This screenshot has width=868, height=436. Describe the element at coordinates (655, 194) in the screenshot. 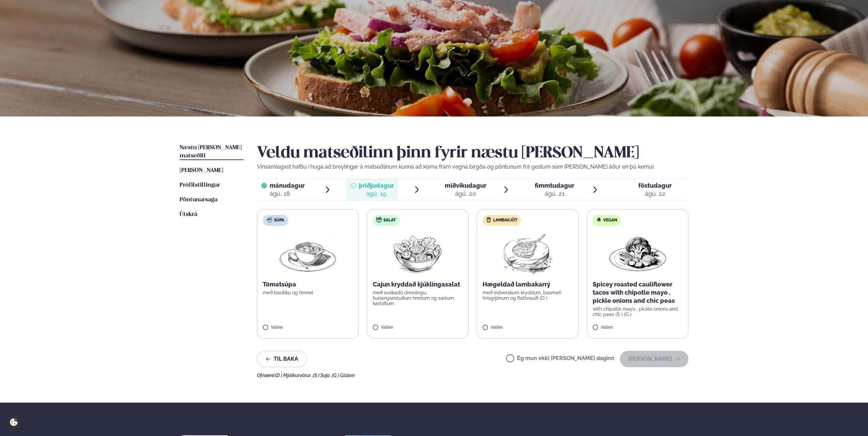

I see `div: ágú. 22` at that location.